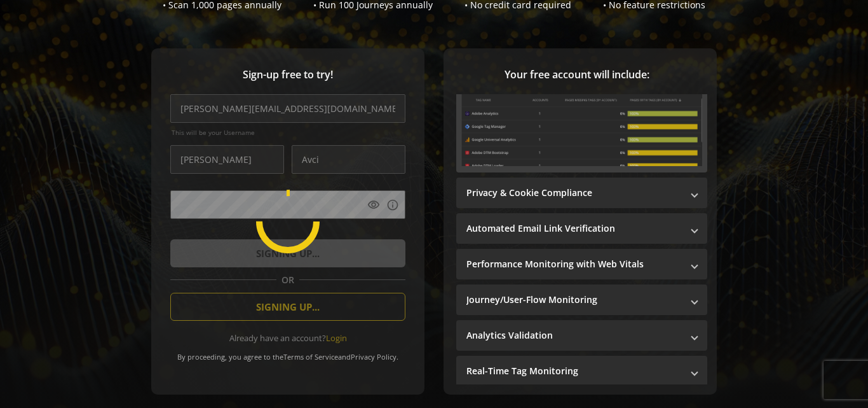  I want to click on img: Sitewide Inventory & Monitoring, so click(581, 124).